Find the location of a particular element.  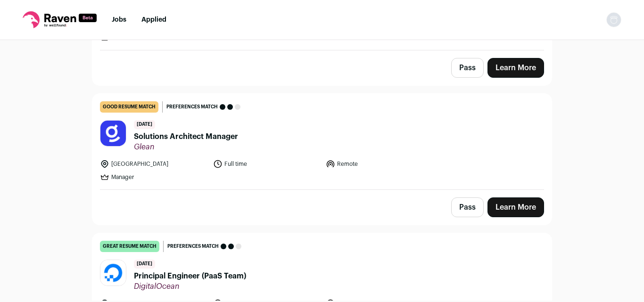

li: Remote is located at coordinates (380, 164).